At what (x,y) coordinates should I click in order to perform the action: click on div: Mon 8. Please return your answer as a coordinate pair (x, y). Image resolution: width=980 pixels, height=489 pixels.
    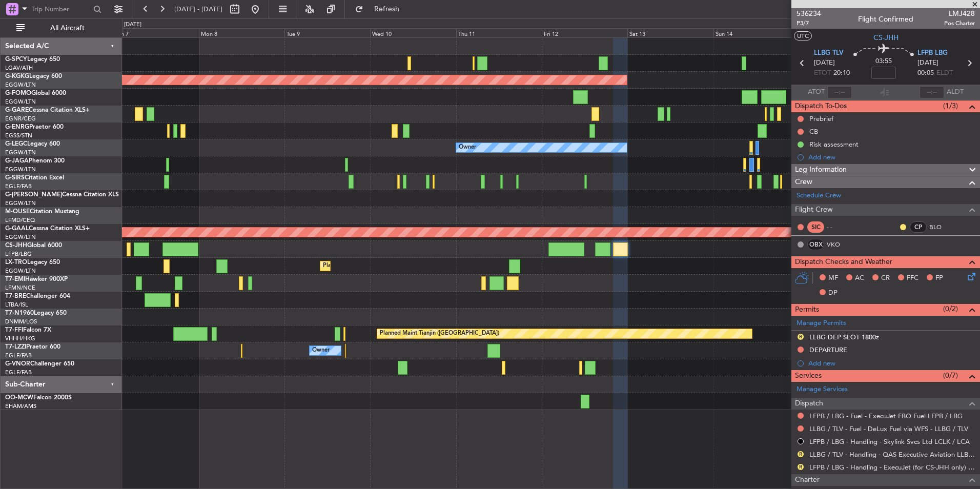
    Looking at the image, I should click on (241, 33).